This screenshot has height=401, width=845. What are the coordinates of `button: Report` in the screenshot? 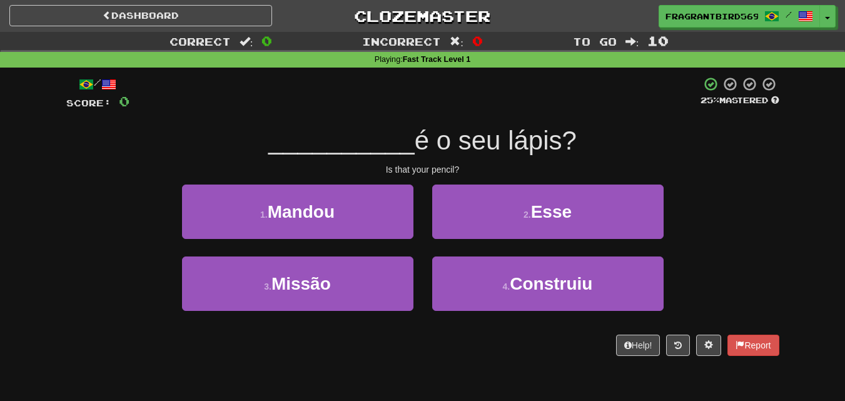 It's located at (753, 345).